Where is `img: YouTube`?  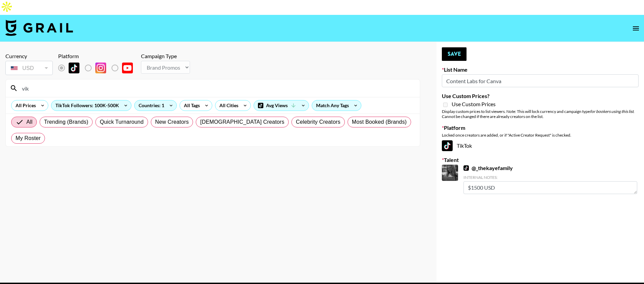
img: YouTube is located at coordinates (127, 68).